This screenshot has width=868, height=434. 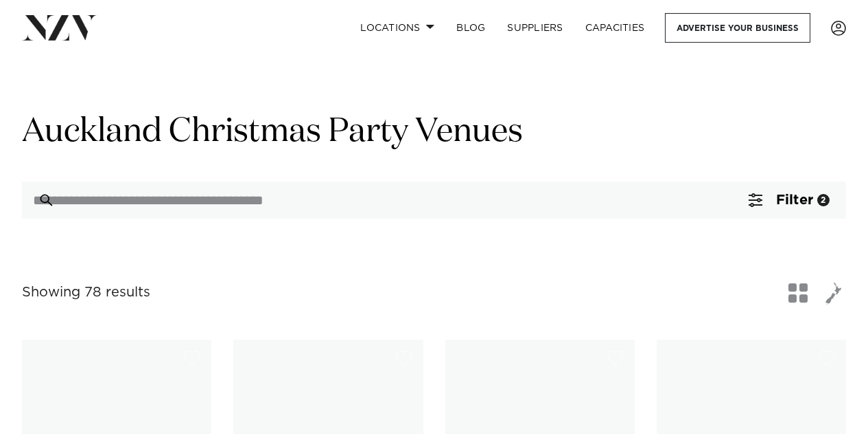 I want to click on img: nzv-logo.png, so click(x=59, y=27).